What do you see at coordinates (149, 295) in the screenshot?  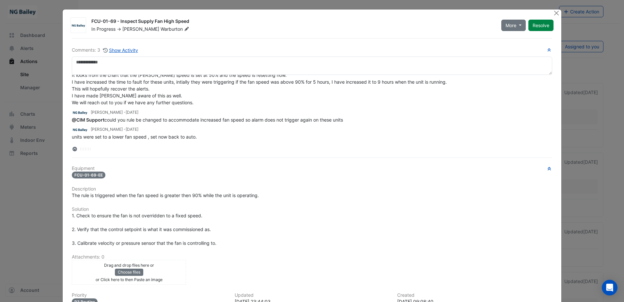 I see `h6: Priority` at bounding box center [149, 295].